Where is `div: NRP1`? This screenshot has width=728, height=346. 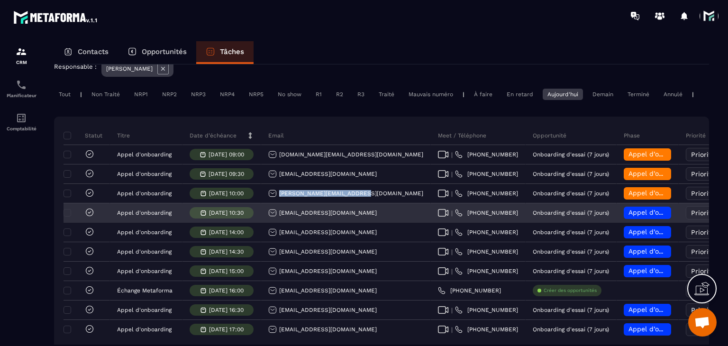
div: NRP1 is located at coordinates (141, 94).